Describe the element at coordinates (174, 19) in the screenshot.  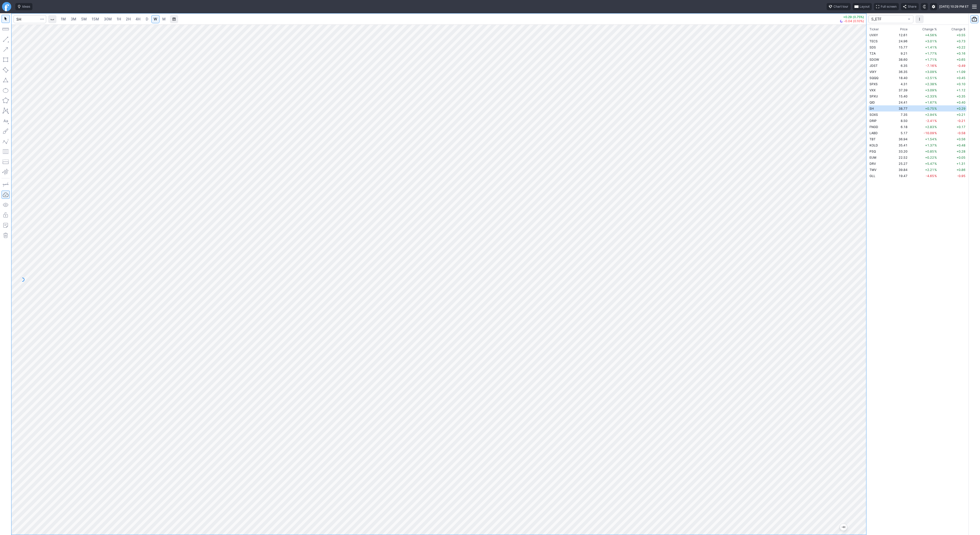
I see `button: Range` at that location.